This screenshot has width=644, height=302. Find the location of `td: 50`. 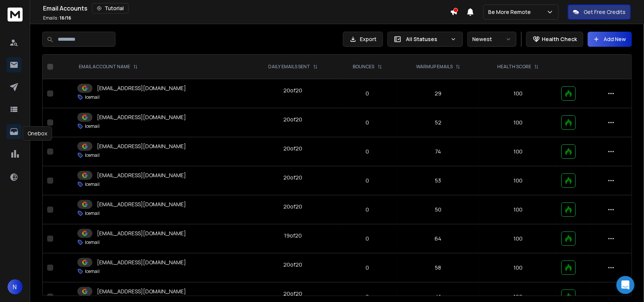

td: 50 is located at coordinates (438, 210).